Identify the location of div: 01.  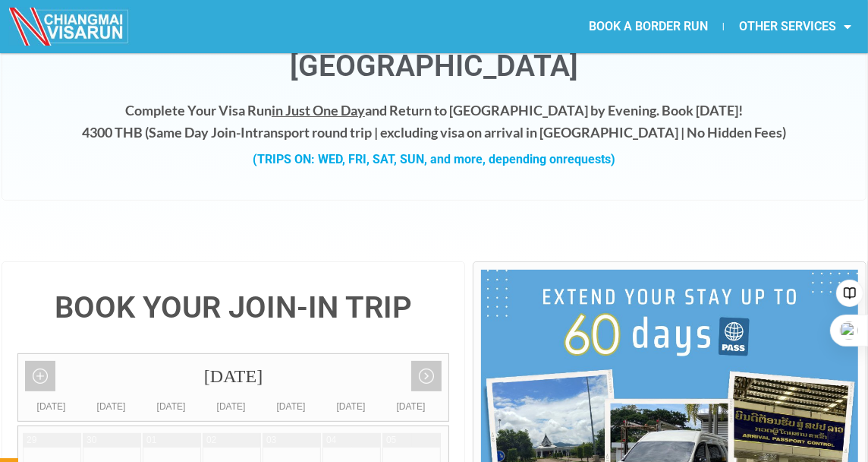
(151, 440).